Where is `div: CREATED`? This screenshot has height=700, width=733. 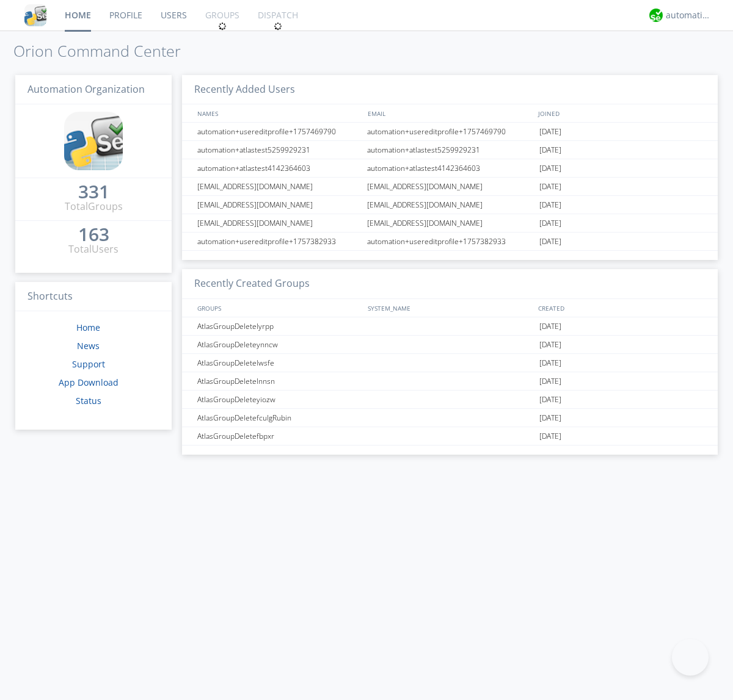 div: CREATED is located at coordinates (621, 308).